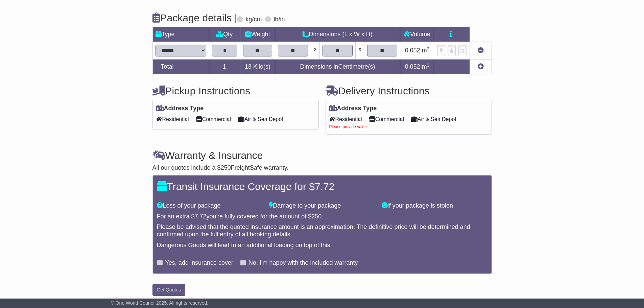 The height and width of the screenshot is (308, 644). What do you see at coordinates (338, 35) in the screenshot?
I see `td: Dimensions (L x W x H)` at bounding box center [338, 35].